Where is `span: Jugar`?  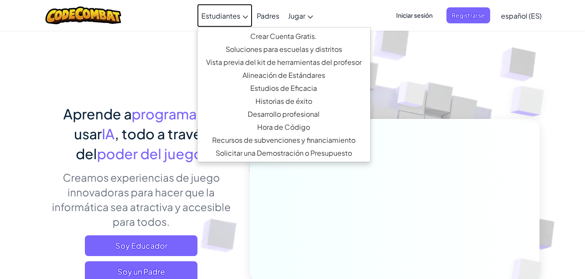 span: Jugar is located at coordinates (296, 16).